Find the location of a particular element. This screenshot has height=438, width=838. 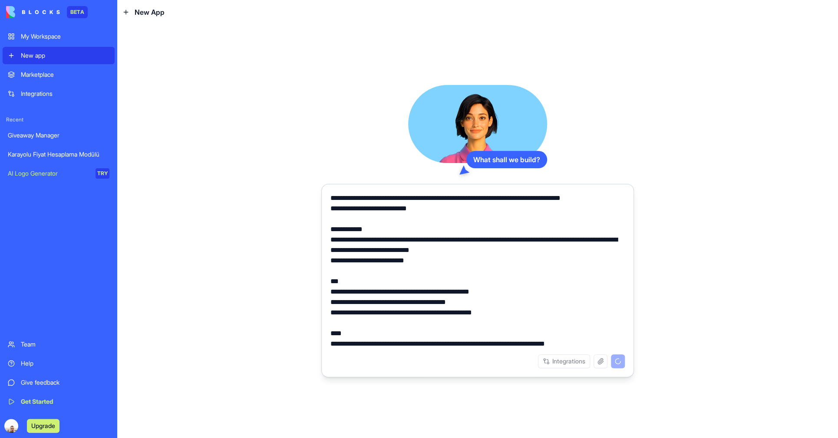

div: What shall we build? is located at coordinates (506, 160).